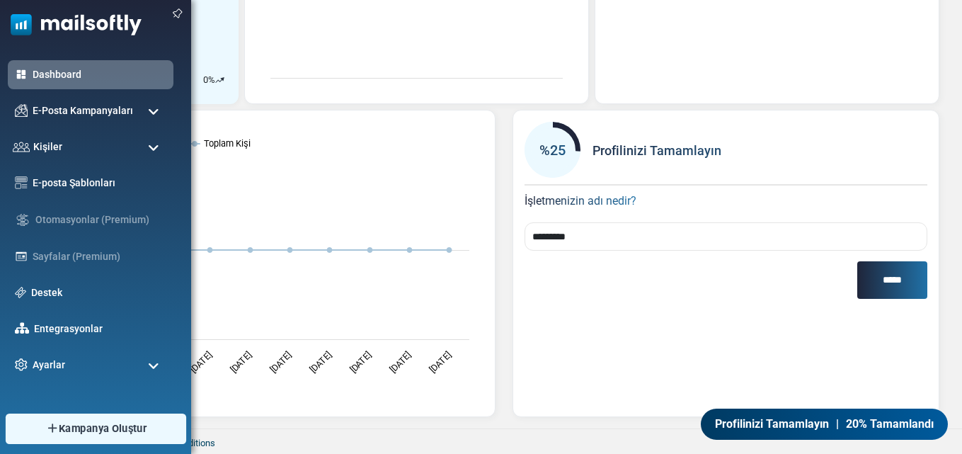 This screenshot has width=962, height=454. Describe the element at coordinates (23, 220) in the screenshot. I see `img: workflow.svg` at that location.